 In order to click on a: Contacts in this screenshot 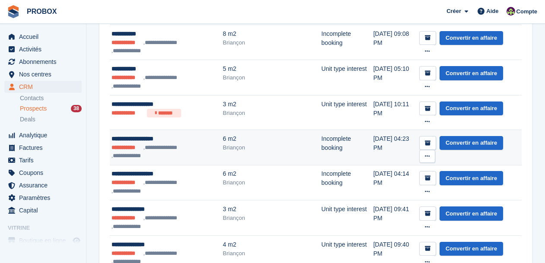, I will do `click(51, 98)`.